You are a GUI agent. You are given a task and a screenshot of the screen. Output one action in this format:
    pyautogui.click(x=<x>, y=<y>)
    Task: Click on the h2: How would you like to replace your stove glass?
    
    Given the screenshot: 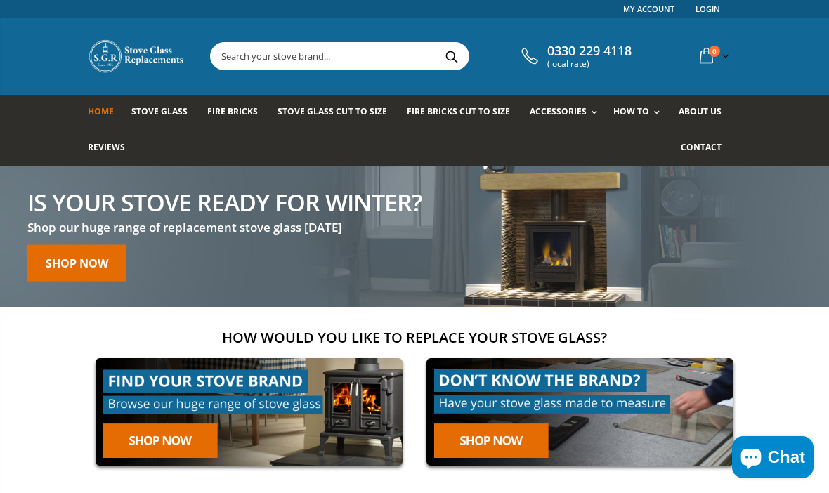 What is the action you would take?
    pyautogui.click(x=414, y=337)
    